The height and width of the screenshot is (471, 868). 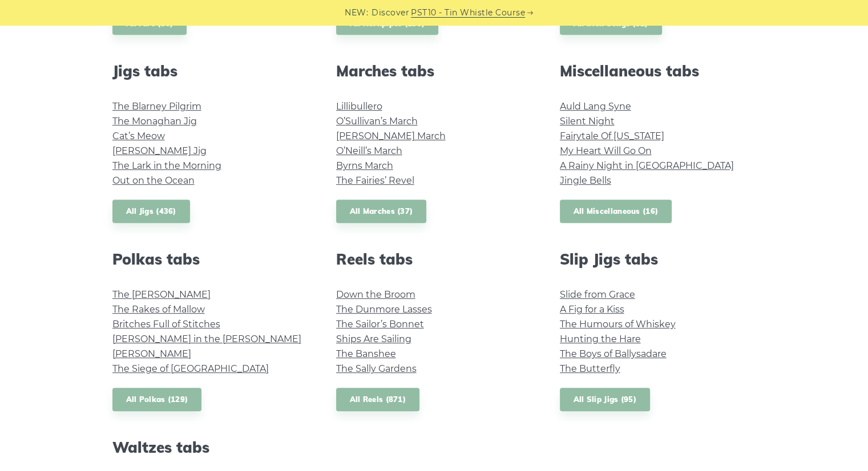 What do you see at coordinates (365, 166) in the screenshot?
I see `a: Byrns March` at bounding box center [365, 166].